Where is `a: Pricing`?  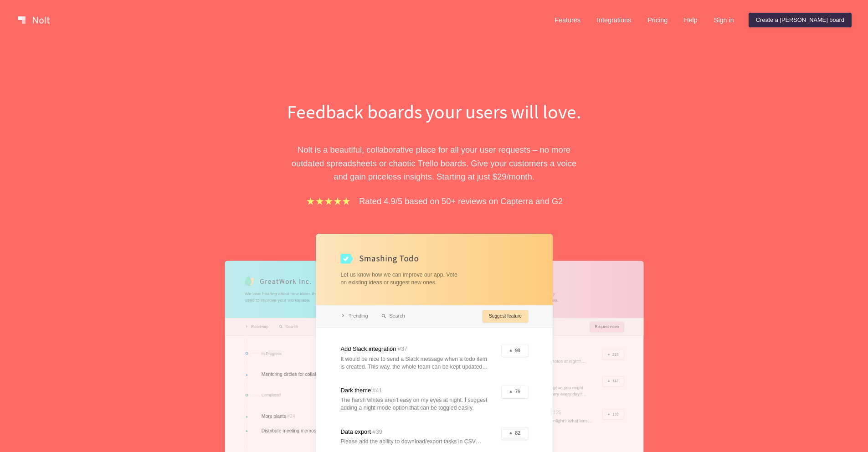 a: Pricing is located at coordinates (657, 20).